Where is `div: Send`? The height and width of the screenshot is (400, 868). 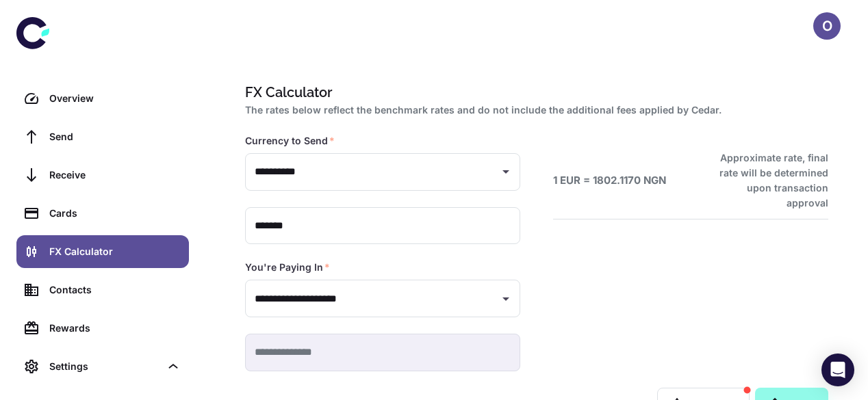 div: Send is located at coordinates (115, 137).